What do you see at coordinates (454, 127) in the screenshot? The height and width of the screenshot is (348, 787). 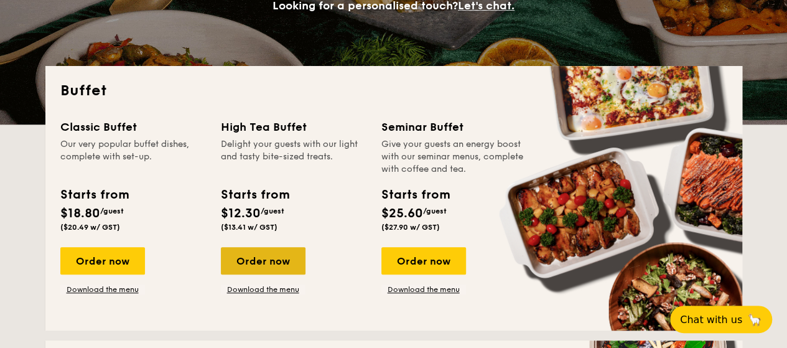 I see `div: Seminar Buffet` at bounding box center [454, 127].